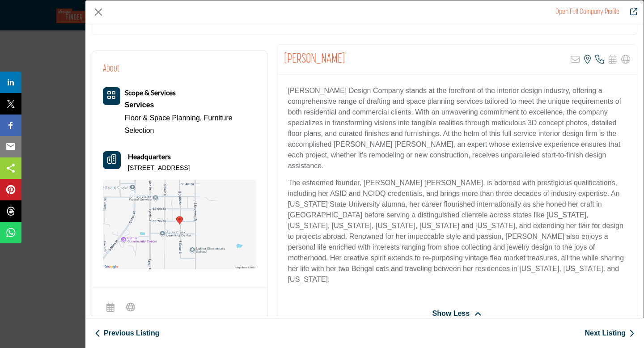  I want to click on img: Location Map, so click(179, 224).